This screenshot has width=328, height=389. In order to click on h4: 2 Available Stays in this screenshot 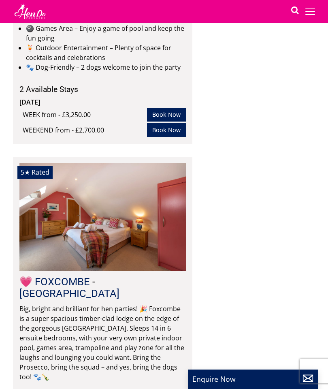, I will do `click(102, 89)`.